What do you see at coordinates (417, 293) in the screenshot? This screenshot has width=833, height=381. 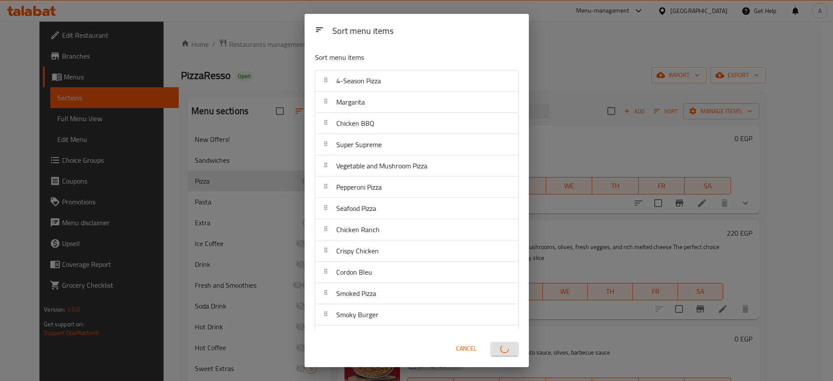 I see `div: Smoked Pizza` at bounding box center [417, 293].